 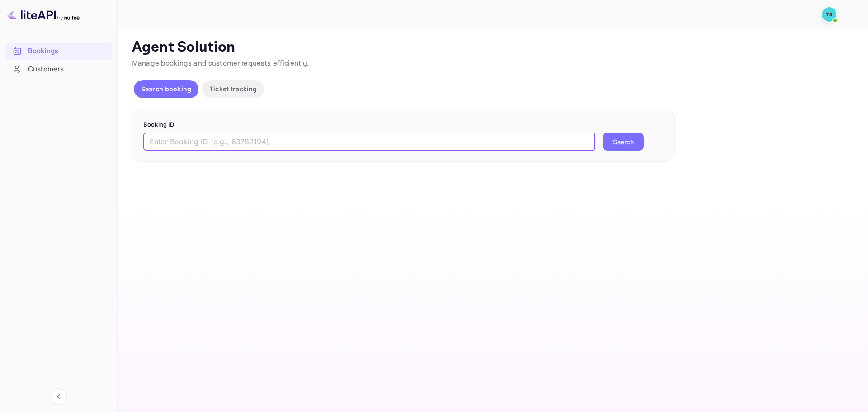 I want to click on input: Enter Booking ID (e.g., 63782194), so click(x=369, y=141).